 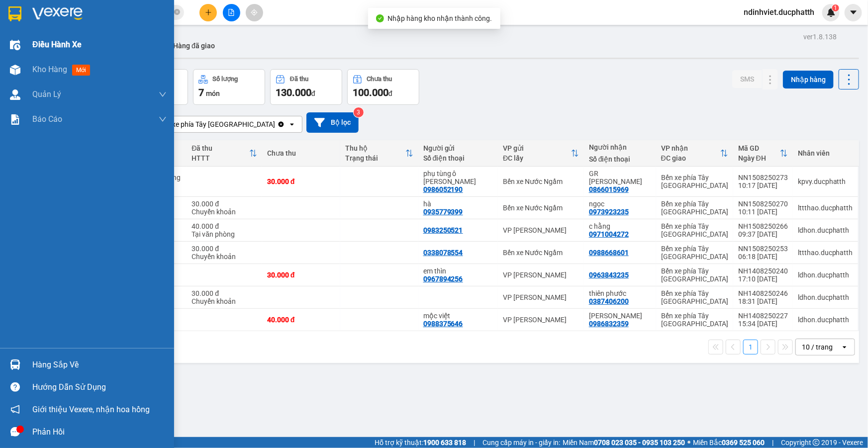 I want to click on span: món, so click(x=213, y=93).